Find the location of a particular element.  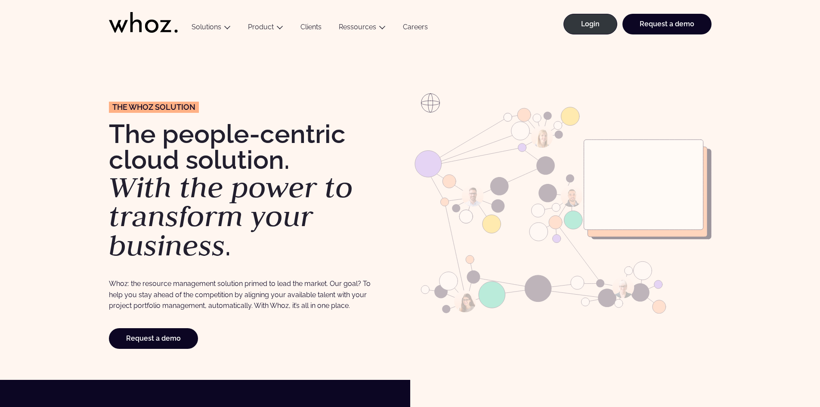

a: Clients is located at coordinates (311, 28).